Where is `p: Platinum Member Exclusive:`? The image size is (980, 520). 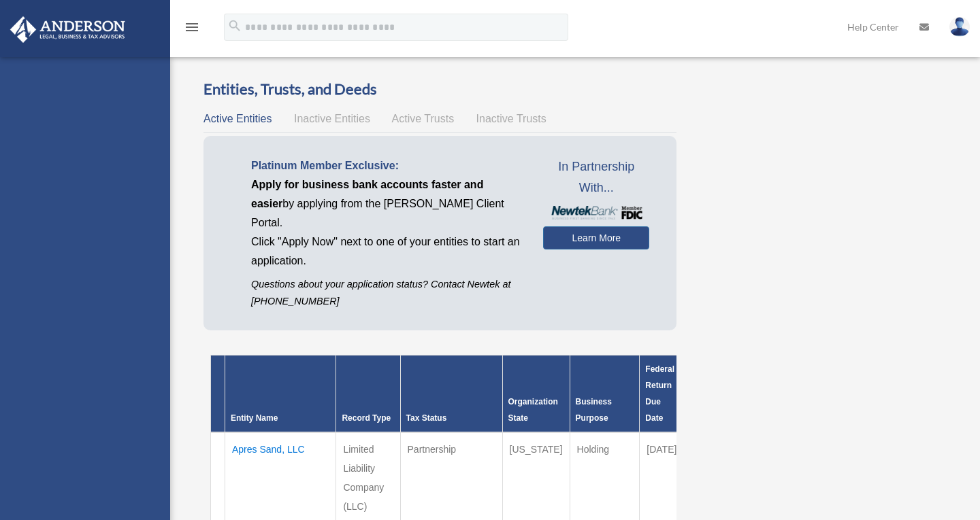
p: Platinum Member Exclusive: is located at coordinates (386, 166).